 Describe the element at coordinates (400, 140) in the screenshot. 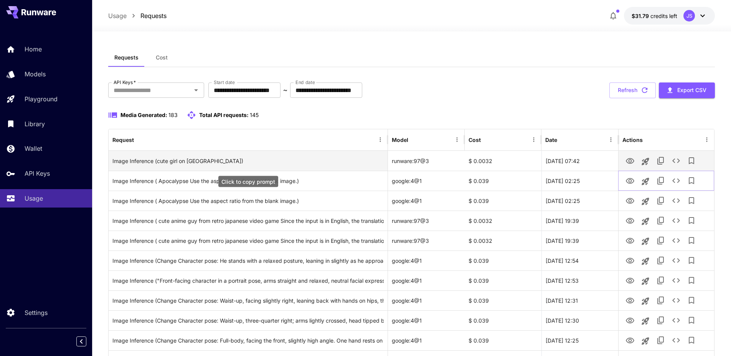

I see `div: Model` at that location.